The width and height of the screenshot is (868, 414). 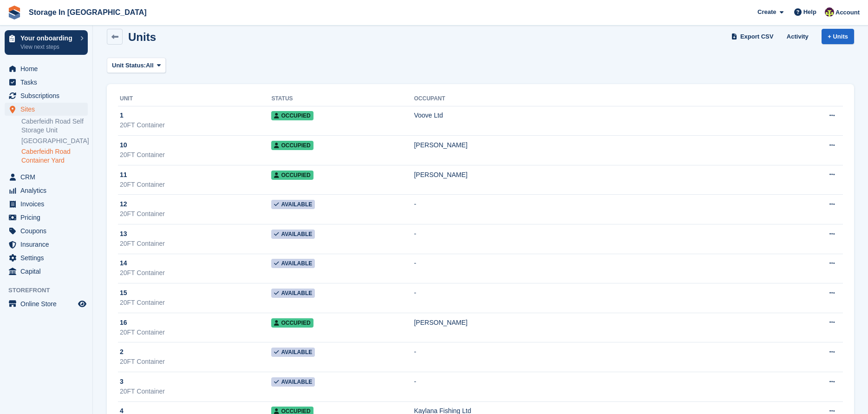 I want to click on span: Insurance, so click(x=49, y=244).